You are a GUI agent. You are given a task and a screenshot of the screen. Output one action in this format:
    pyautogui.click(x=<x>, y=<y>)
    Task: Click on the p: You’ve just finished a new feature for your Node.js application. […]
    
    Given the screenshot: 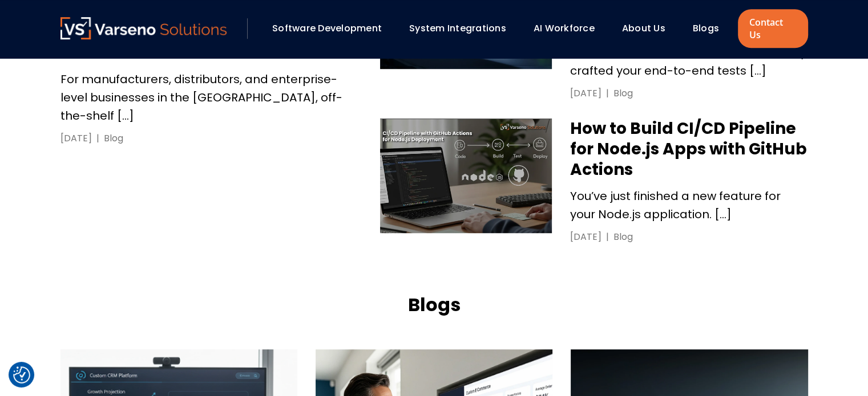 What is the action you would take?
    pyautogui.click(x=689, y=205)
    